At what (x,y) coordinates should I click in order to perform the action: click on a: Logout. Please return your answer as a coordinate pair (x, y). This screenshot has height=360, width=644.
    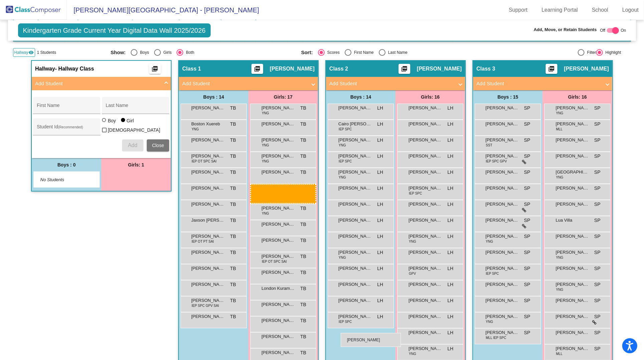
    Looking at the image, I should click on (630, 10).